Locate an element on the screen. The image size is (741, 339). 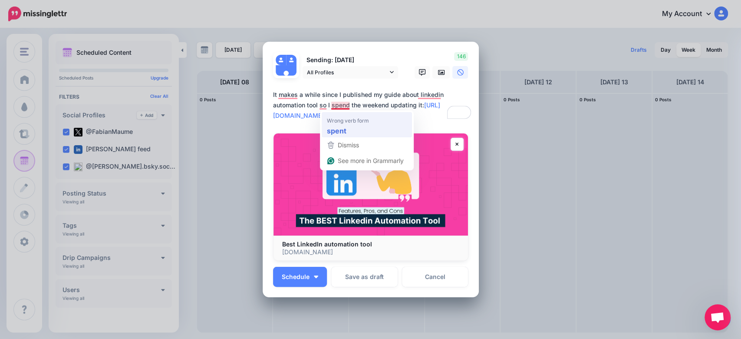
textarea: To enrich screen reader interactions, please activate Accessibility in Grammarly extension settings is located at coordinates (373, 105).